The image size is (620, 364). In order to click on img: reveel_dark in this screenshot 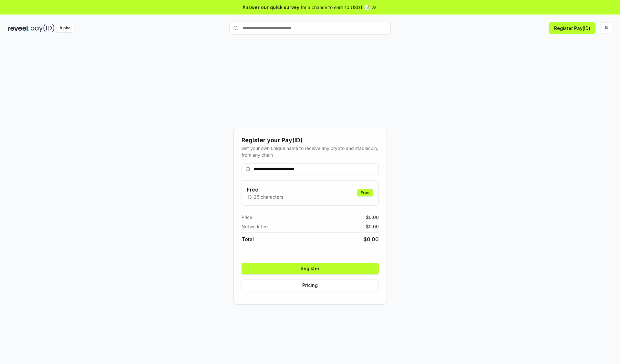, I will do `click(19, 28)`.